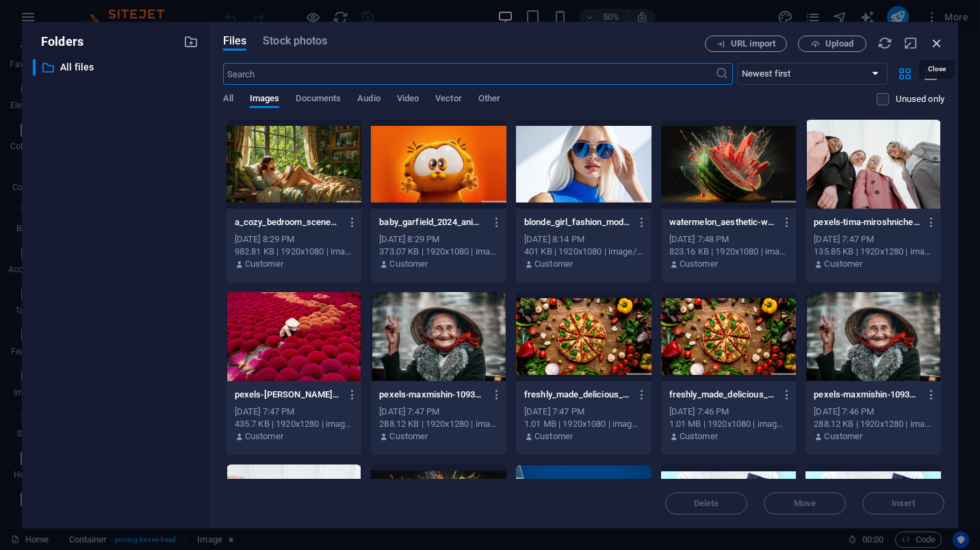  I want to click on i: Create new folder, so click(191, 42).